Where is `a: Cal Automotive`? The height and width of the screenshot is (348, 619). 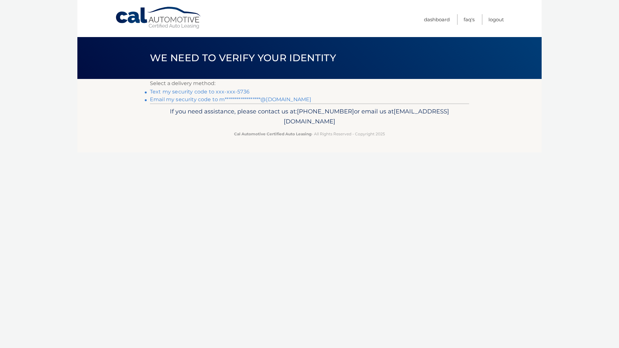
a: Cal Automotive is located at coordinates (159, 18).